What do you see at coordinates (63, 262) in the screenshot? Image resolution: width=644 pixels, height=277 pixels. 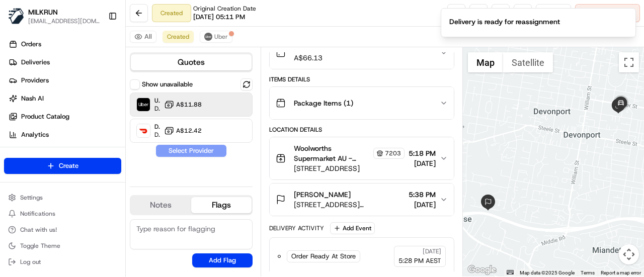 I see `button: Log out` at bounding box center [63, 262].